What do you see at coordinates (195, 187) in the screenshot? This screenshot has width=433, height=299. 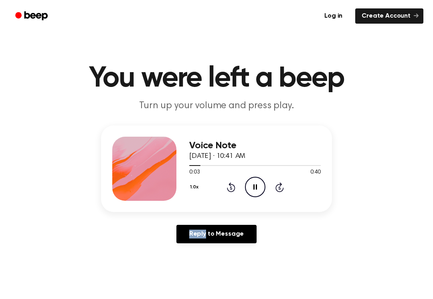 I see `button: 1.0x` at bounding box center [195, 187].